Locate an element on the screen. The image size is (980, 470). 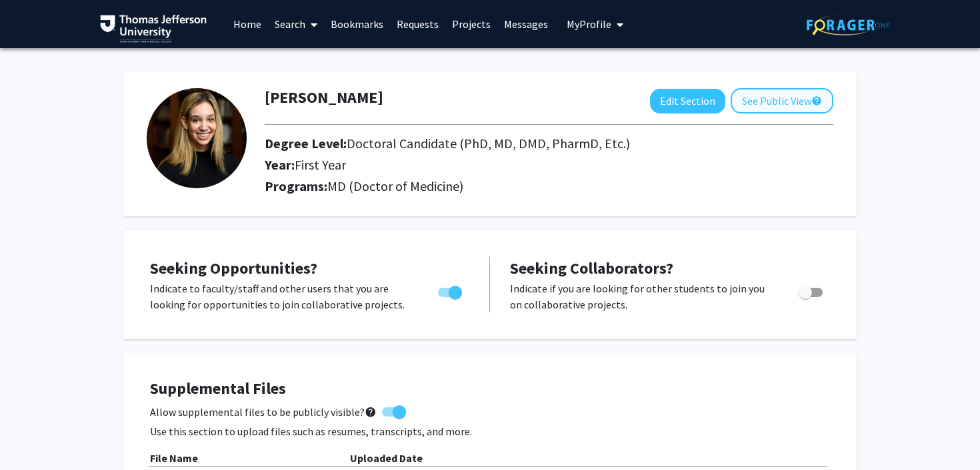
b: File Name is located at coordinates (174, 458).